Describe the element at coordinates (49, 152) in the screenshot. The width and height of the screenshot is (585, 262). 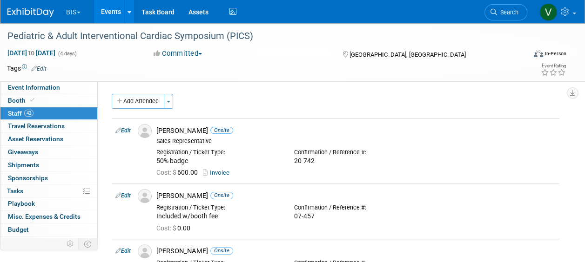
I see `a: Giveaways` at that location.